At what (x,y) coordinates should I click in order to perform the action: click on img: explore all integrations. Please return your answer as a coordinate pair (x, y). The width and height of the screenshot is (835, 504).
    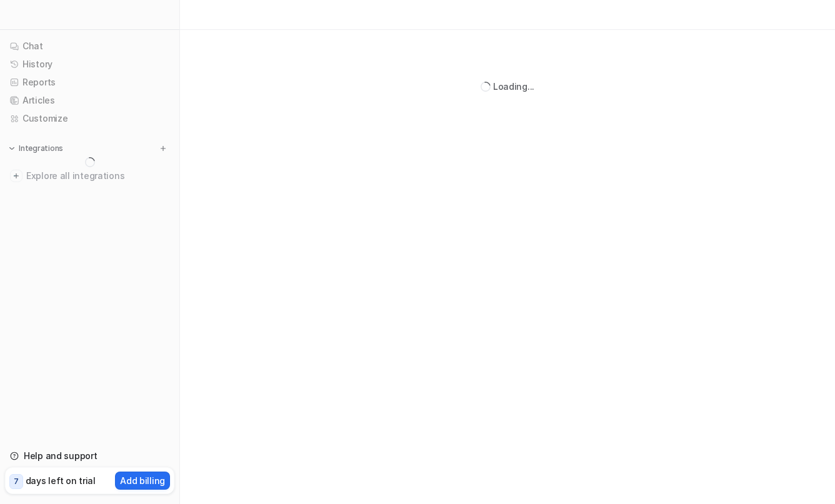
    Looking at the image, I should click on (16, 176).